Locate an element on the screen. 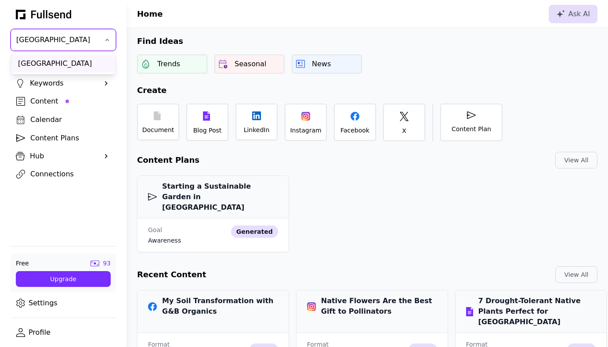  button: Ask AI is located at coordinates (573, 14).